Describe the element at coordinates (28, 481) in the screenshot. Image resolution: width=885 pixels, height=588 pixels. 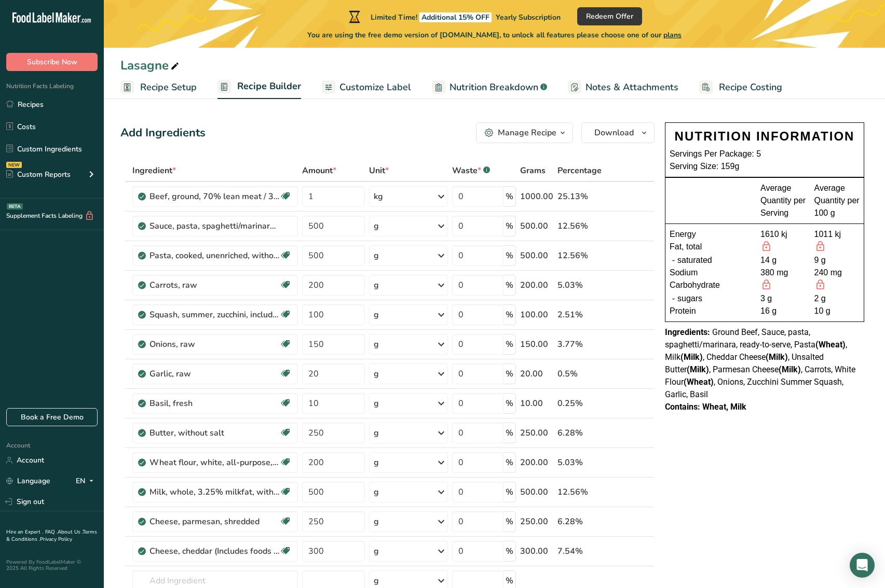
I see `a: Language` at that location.